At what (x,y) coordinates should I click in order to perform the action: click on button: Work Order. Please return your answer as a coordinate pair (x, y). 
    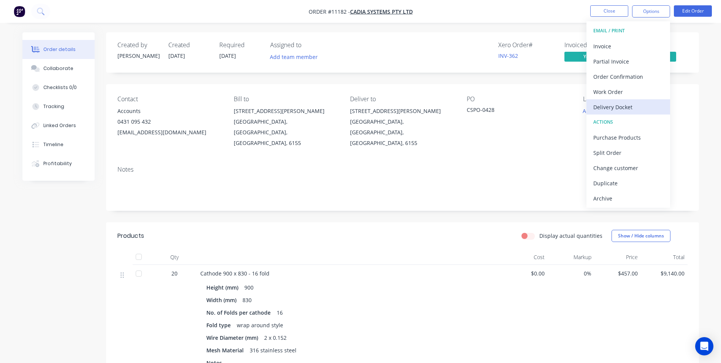
    Looking at the image, I should click on (628, 92).